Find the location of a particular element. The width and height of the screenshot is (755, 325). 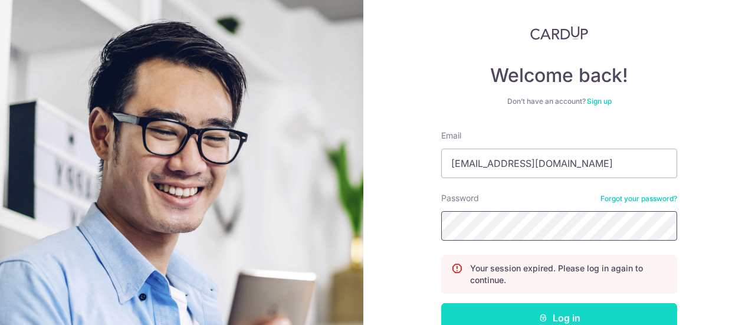

a: Sign up is located at coordinates (599, 101).